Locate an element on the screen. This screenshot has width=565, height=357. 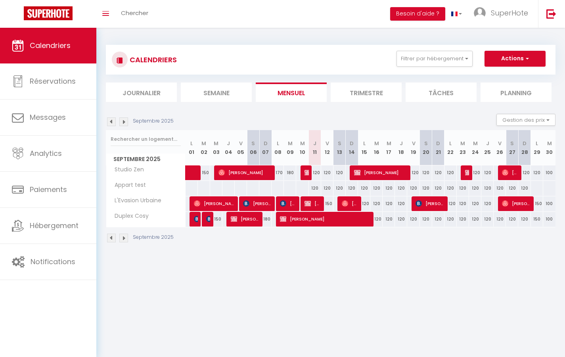
span: Analytics is located at coordinates (46, 153).